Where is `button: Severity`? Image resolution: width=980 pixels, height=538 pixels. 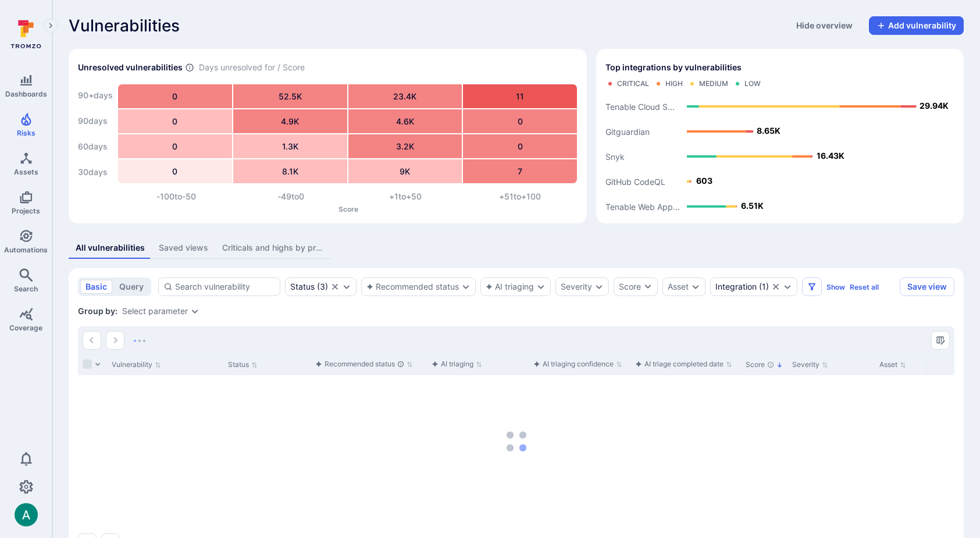
button: Severity is located at coordinates (577, 287).